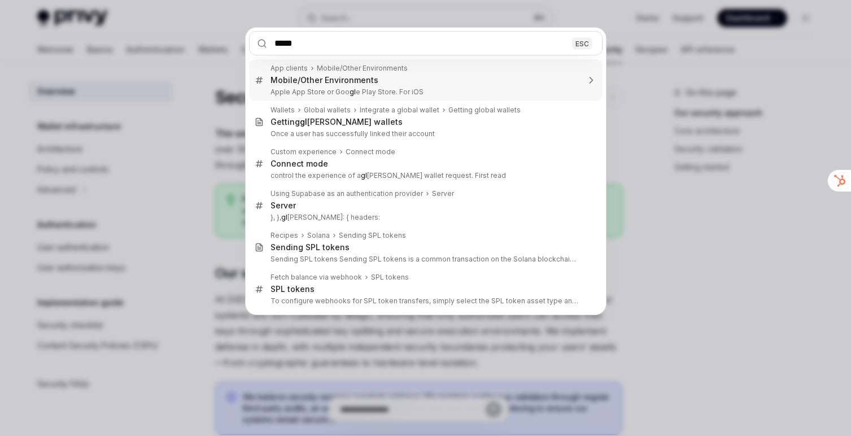 This screenshot has width=851, height=436. I want to click on p: Once a user has successfully linked their account, so click(424, 134).